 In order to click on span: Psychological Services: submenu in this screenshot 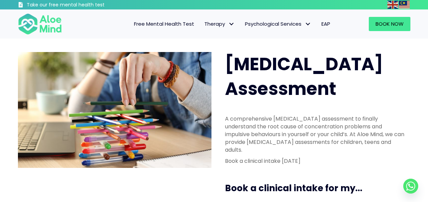, I will do `click(308, 24)`.